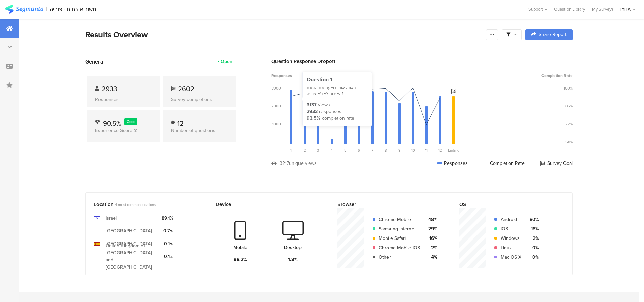 Image resolution: width=644 pixels, height=302 pixels. What do you see at coordinates (277, 124) in the screenshot?
I see `div: 1000` at bounding box center [277, 124].